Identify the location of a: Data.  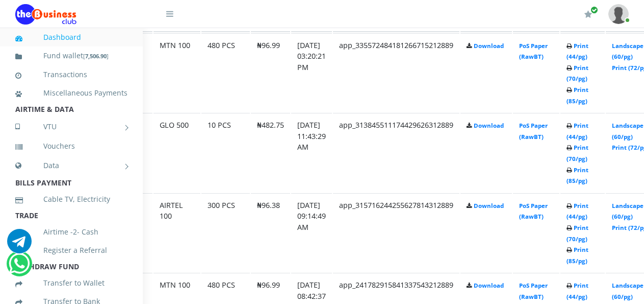
(71, 165).